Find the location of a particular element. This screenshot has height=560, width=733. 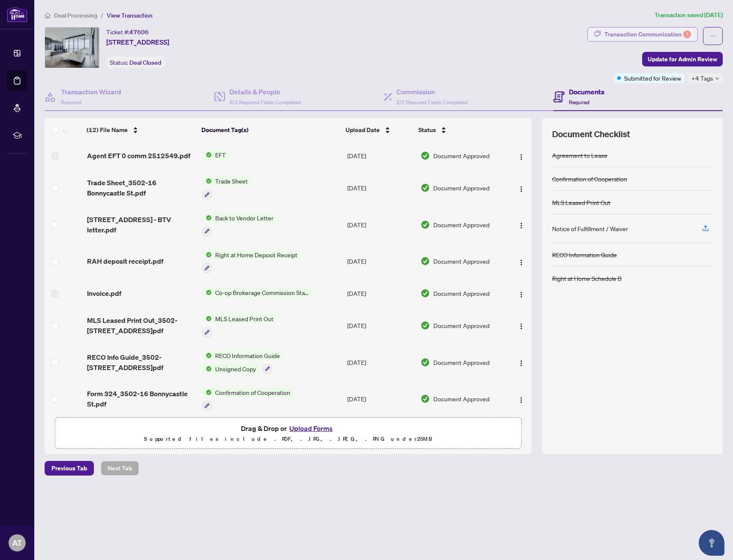

th: Document Tag(s) is located at coordinates (269, 130).